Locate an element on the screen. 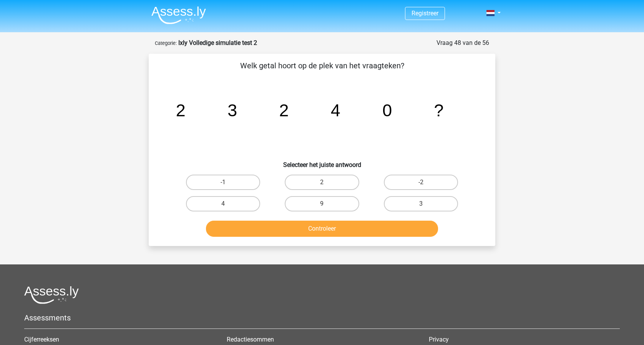 The height and width of the screenshot is (345, 644). h6: Selecteer het juiste antwoord is located at coordinates (322, 162).